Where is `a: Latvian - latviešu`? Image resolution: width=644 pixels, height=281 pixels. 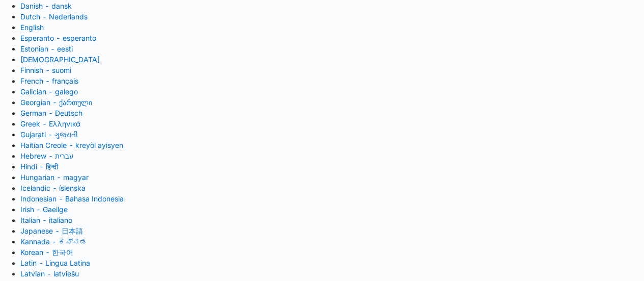
a: Latvian - latviešu is located at coordinates (50, 273).